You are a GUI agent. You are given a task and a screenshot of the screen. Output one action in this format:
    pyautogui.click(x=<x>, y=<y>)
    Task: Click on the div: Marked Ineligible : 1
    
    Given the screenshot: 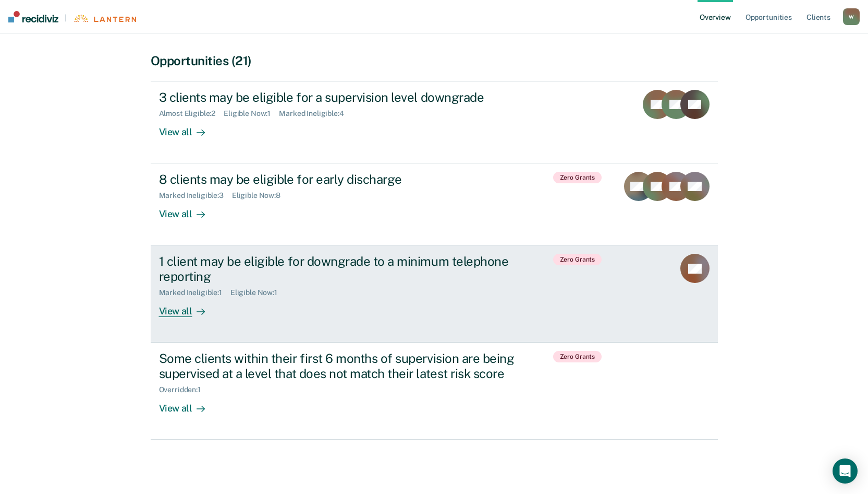 What is the action you would take?
    pyautogui.click(x=195, y=293)
    